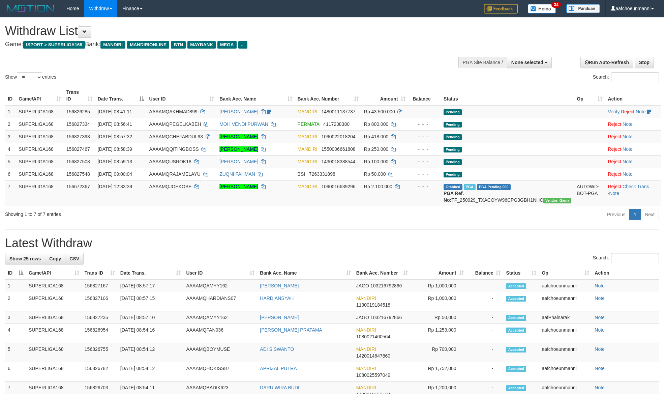 The width and height of the screenshot is (664, 394). What do you see at coordinates (470, 187) in the screenshot?
I see `span: Marked by aafsengchandara` at bounding box center [470, 187].